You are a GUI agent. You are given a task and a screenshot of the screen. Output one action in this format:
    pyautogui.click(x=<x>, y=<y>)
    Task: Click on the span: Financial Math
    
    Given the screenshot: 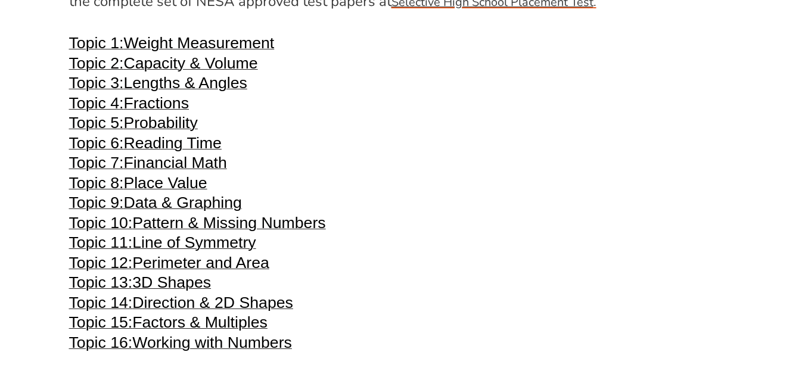 What is the action you would take?
    pyautogui.click(x=175, y=163)
    